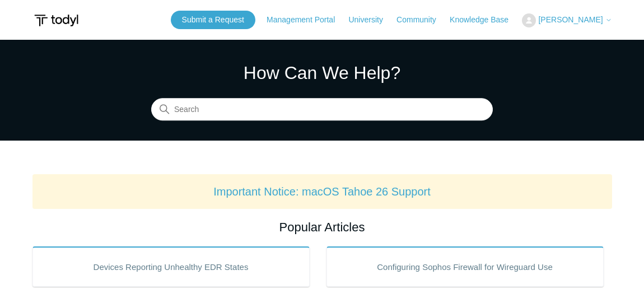  I want to click on a: Submit a Request, so click(213, 20).